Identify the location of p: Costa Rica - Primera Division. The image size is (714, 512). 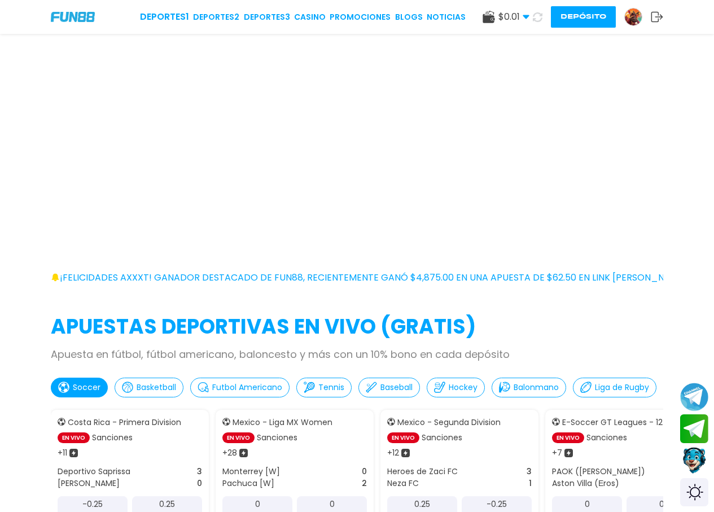
(124, 422).